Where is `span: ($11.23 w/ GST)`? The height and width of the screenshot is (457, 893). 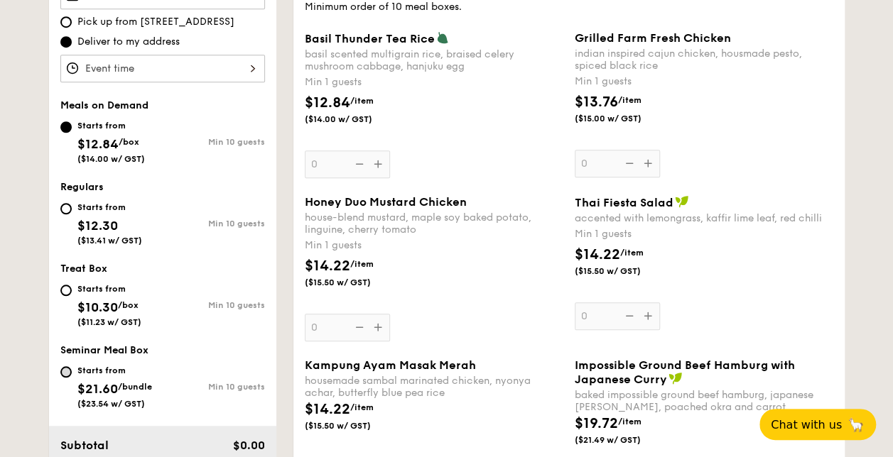
span: ($11.23 w/ GST) is located at coordinates (109, 322).